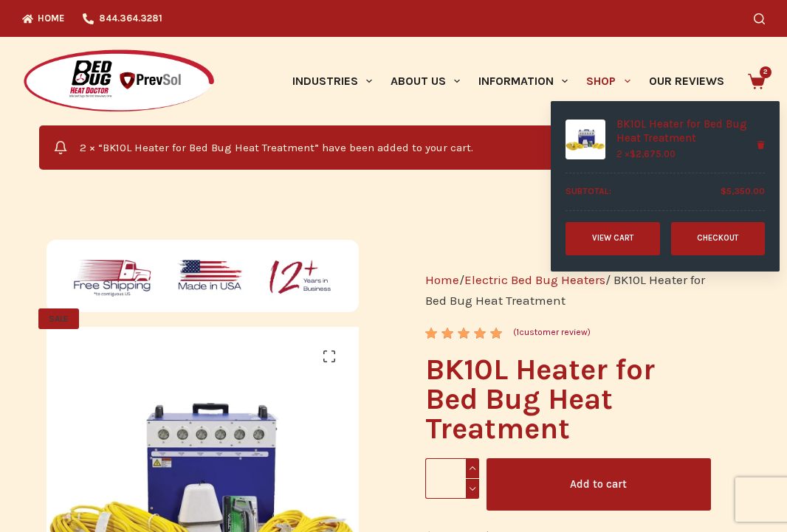 Image resolution: width=787 pixels, height=532 pixels. Describe the element at coordinates (765, 73) in the screenshot. I see `span: 2` at that location.